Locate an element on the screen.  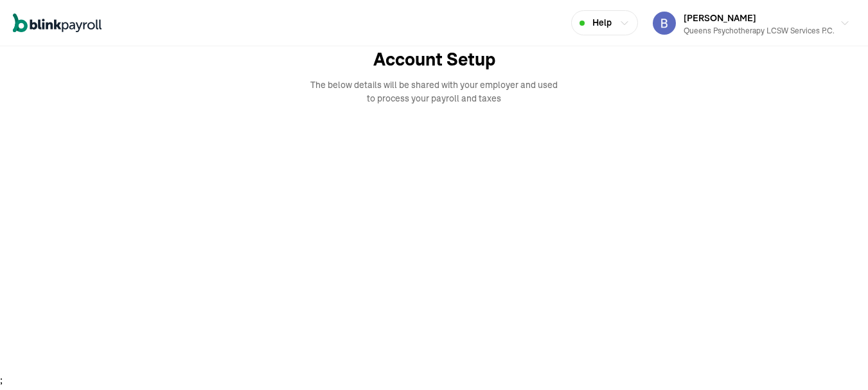
nav: Global is located at coordinates (57, 23).